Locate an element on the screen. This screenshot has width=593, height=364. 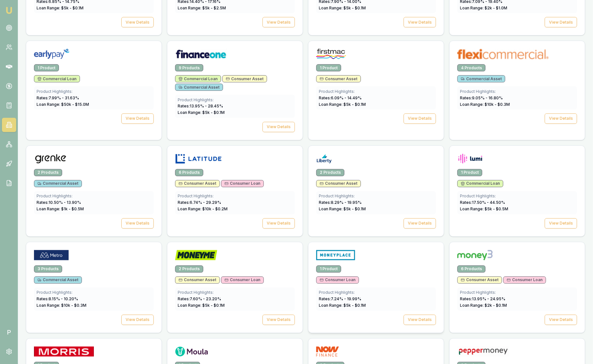
img: Firstmac logo is located at coordinates (331, 54).